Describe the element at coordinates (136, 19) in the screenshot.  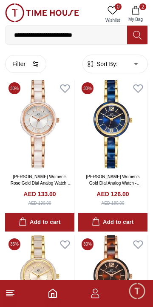
I see `span: My Bag` at that location.